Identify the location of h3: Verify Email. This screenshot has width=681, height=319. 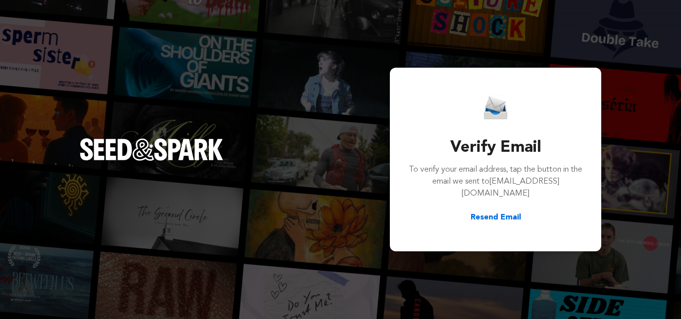
(495, 148).